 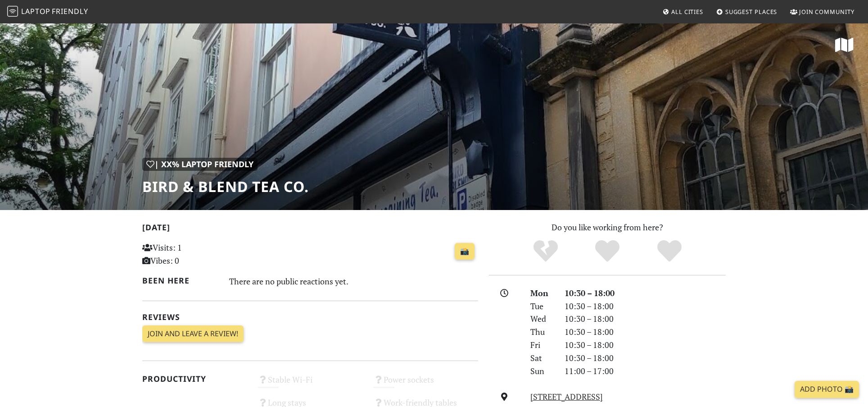 I want to click on h2: Productivity, so click(x=195, y=378).